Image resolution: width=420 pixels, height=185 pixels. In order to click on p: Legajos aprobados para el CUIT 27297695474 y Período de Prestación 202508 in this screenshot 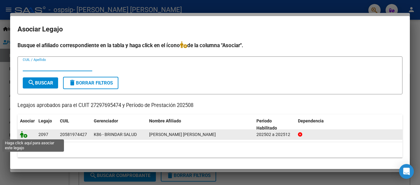, I will do `click(210, 105)`.